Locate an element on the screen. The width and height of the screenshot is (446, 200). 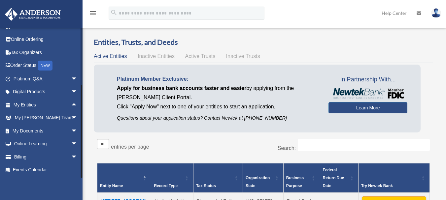
div: Try Newtek Bank is located at coordinates (390, 186).